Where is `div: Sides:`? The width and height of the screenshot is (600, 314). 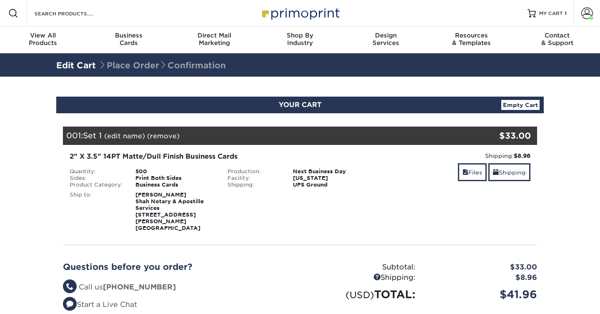 div: Sides: is located at coordinates (96, 178).